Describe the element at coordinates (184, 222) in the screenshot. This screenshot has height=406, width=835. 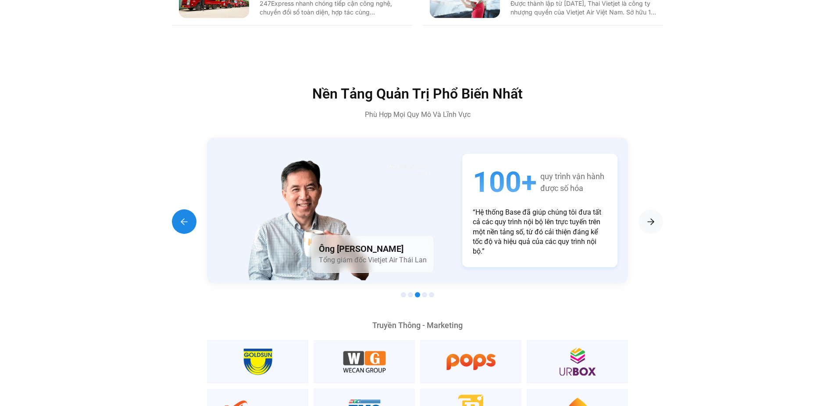
I see `img: arrow-right.png` at that location.